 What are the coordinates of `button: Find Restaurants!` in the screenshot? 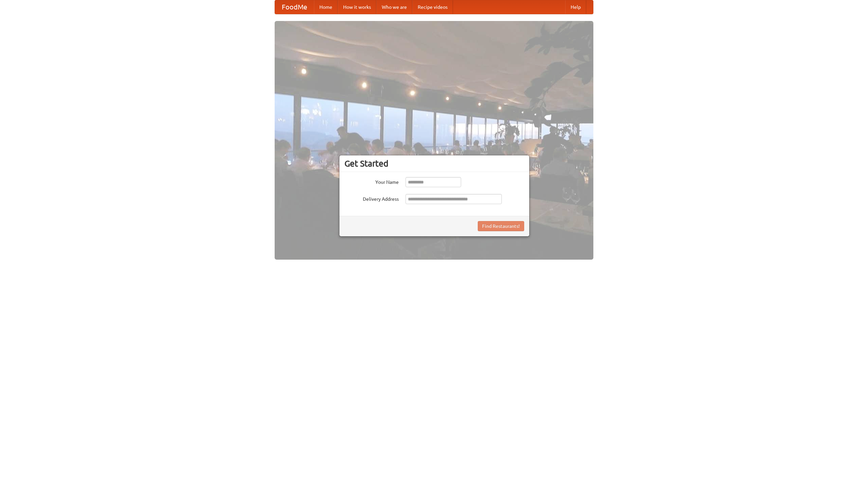 It's located at (501, 227).